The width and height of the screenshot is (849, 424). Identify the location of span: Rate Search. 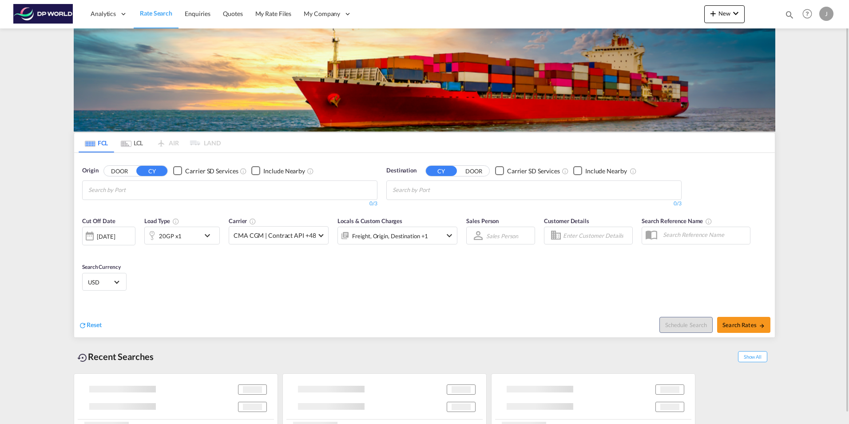
(156, 13).